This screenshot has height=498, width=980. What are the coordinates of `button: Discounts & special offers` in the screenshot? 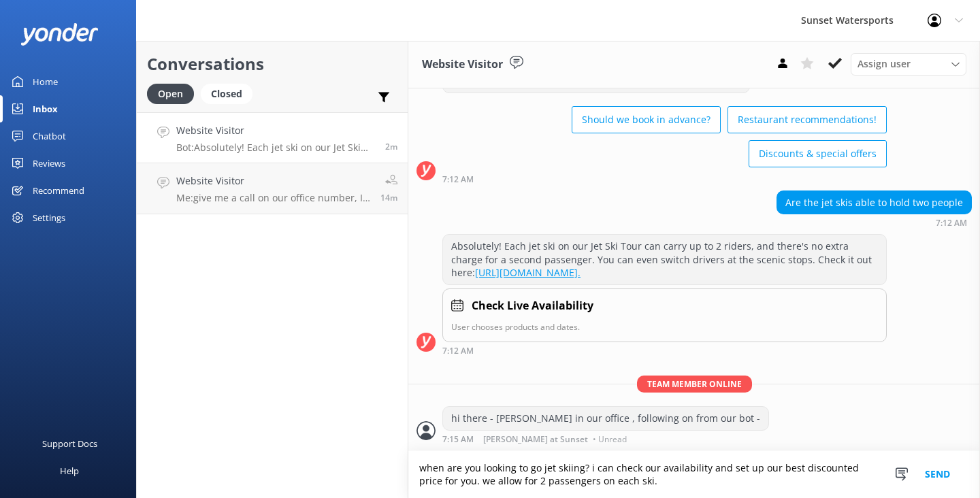 It's located at (818, 154).